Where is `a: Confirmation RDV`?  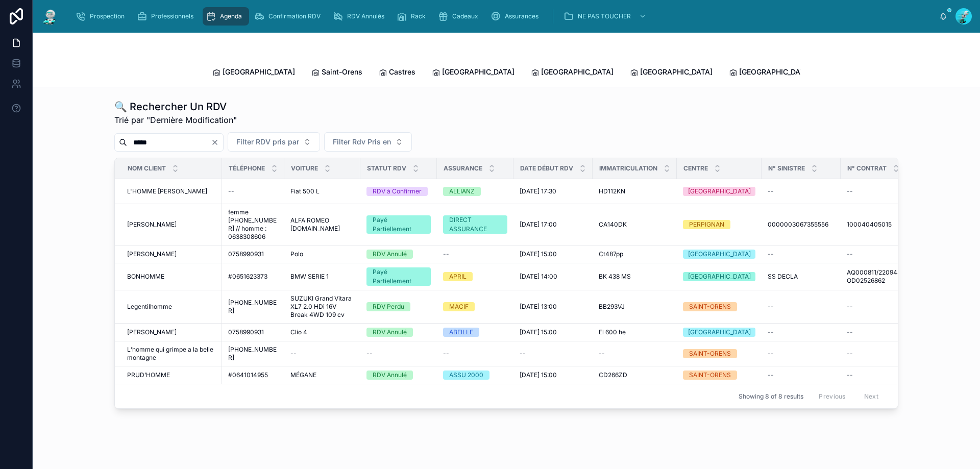
a: Confirmation RDV is located at coordinates (289, 16).